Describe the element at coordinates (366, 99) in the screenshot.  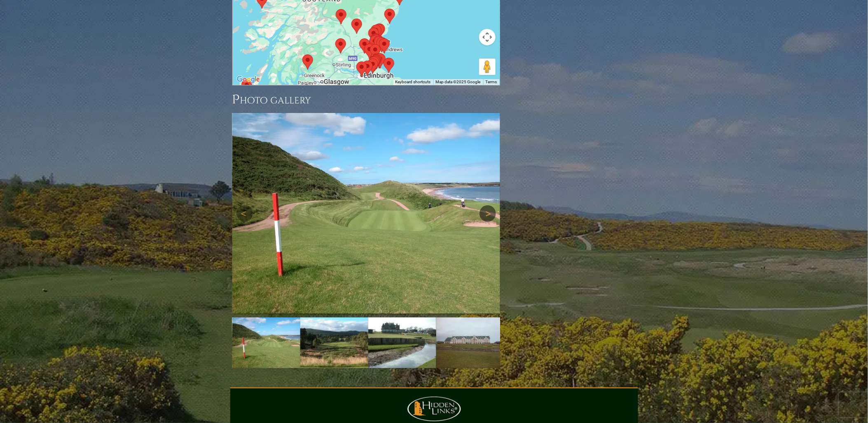
I see `h3: Photo Gallery` at that location.